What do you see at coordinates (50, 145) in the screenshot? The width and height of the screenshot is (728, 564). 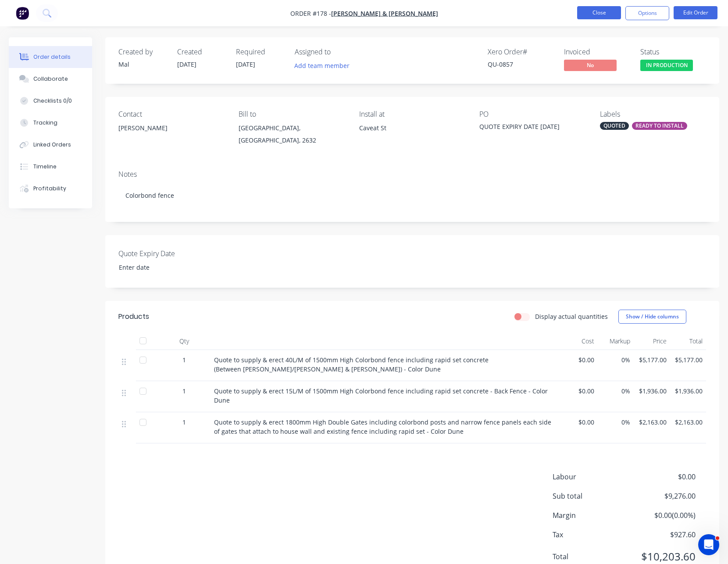 I see `button: Linked Orders` at bounding box center [50, 145].